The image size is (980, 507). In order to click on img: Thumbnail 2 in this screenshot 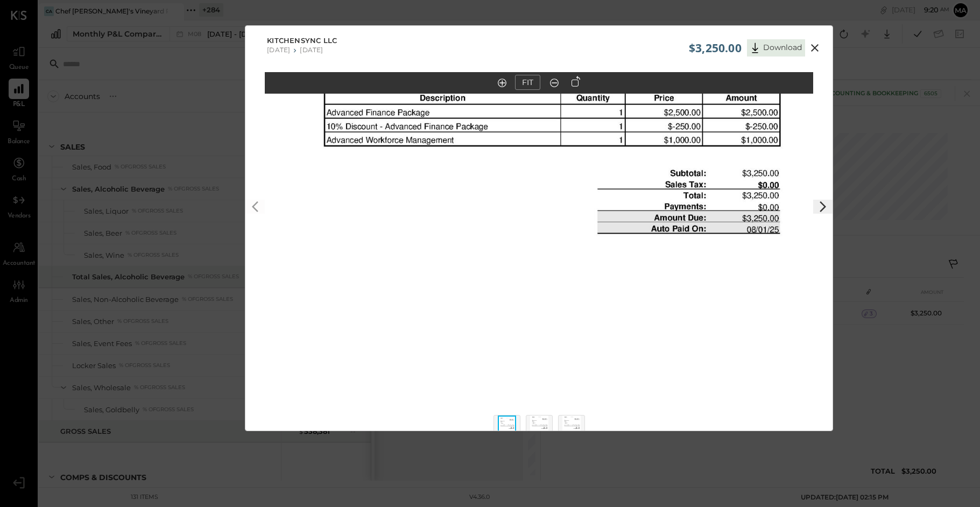, I will do `click(539, 428)`.